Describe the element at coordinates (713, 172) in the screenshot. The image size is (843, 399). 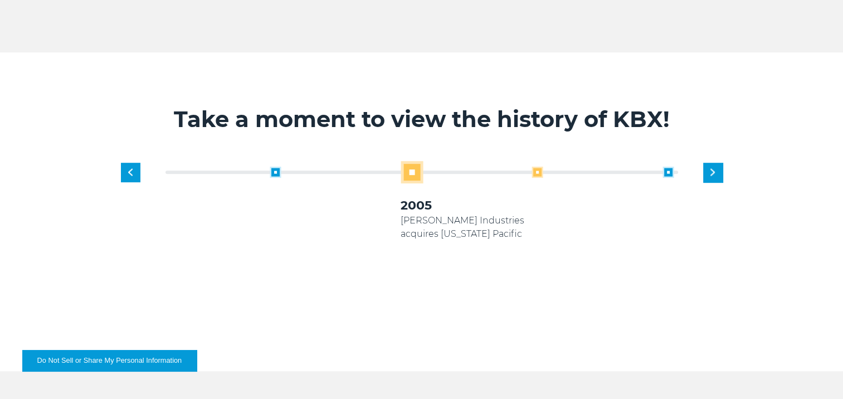
I see `img: next slide` at that location.